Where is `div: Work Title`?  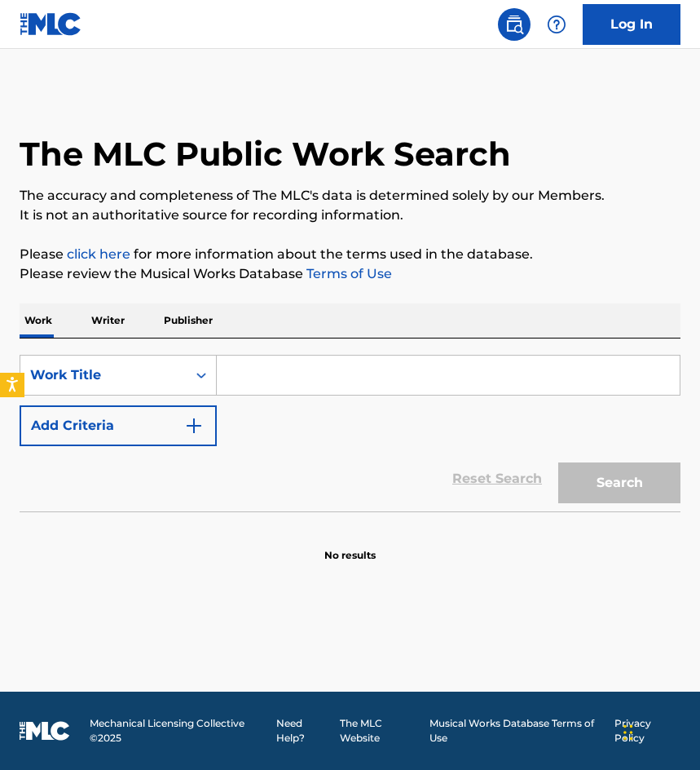 div: Work Title is located at coordinates (104, 375).